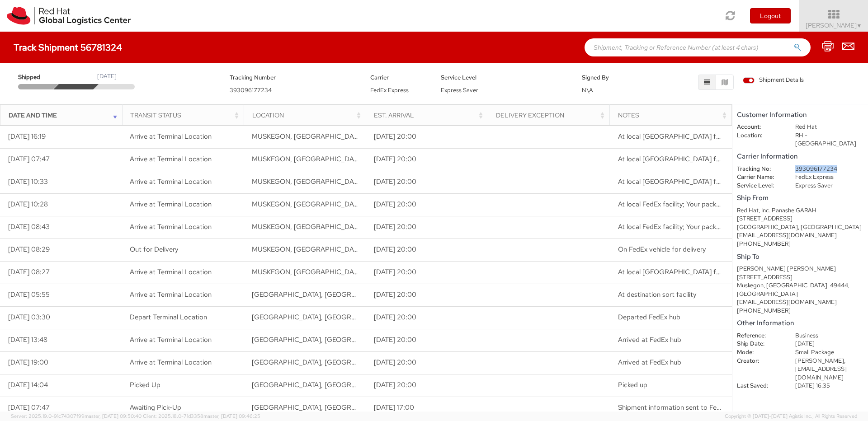 The image size is (868, 421). I want to click on span: FedEx Express, so click(389, 90).